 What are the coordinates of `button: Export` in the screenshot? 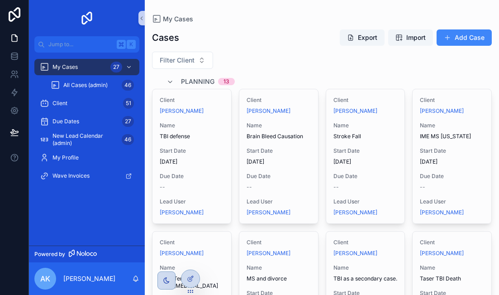 It's located at (362, 38).